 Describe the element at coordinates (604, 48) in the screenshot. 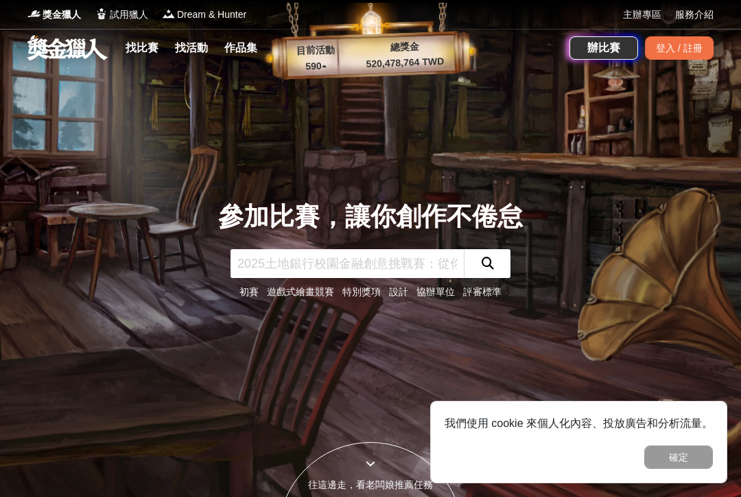

I see `div: 辦比賽` at that location.